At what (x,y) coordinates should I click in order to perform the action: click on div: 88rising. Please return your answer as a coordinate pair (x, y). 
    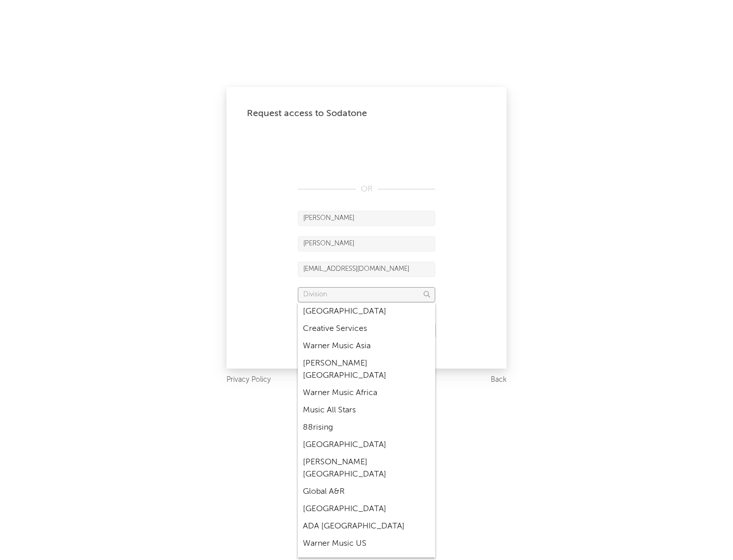
    Looking at the image, I should click on (367, 428).